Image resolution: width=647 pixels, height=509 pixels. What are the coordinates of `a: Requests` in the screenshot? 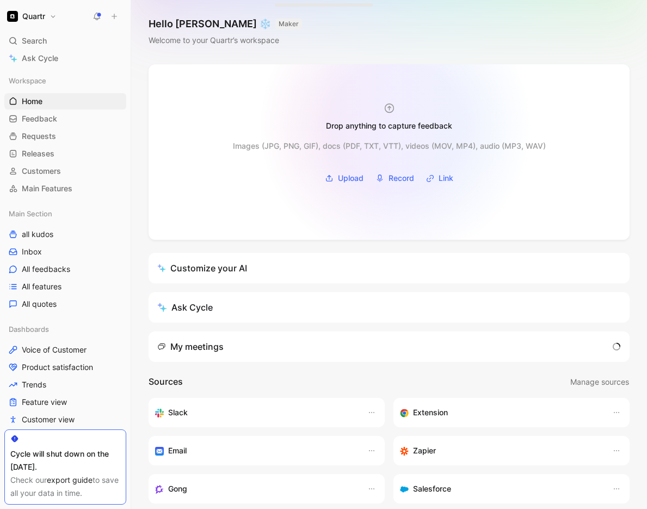 It's located at (65, 136).